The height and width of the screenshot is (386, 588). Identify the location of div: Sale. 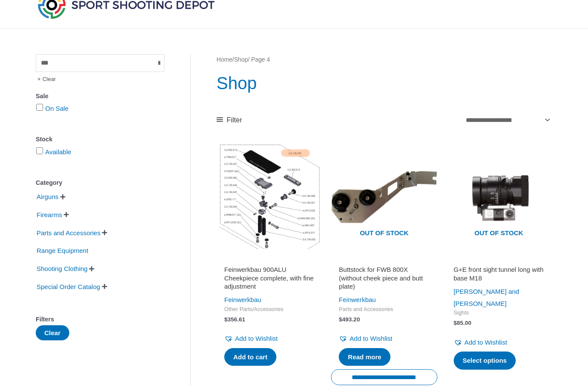
(100, 96).